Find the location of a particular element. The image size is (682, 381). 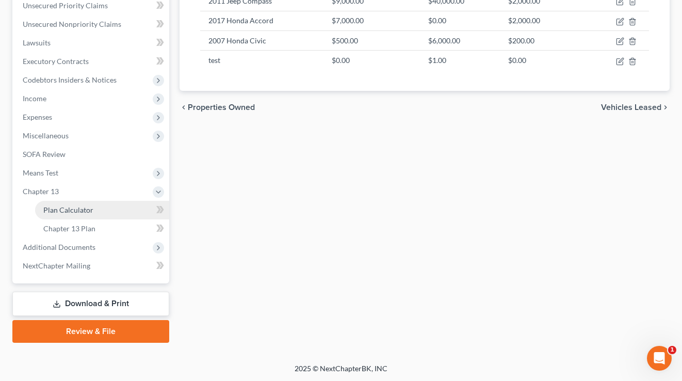

span: Chapter 13 is located at coordinates (41, 191).